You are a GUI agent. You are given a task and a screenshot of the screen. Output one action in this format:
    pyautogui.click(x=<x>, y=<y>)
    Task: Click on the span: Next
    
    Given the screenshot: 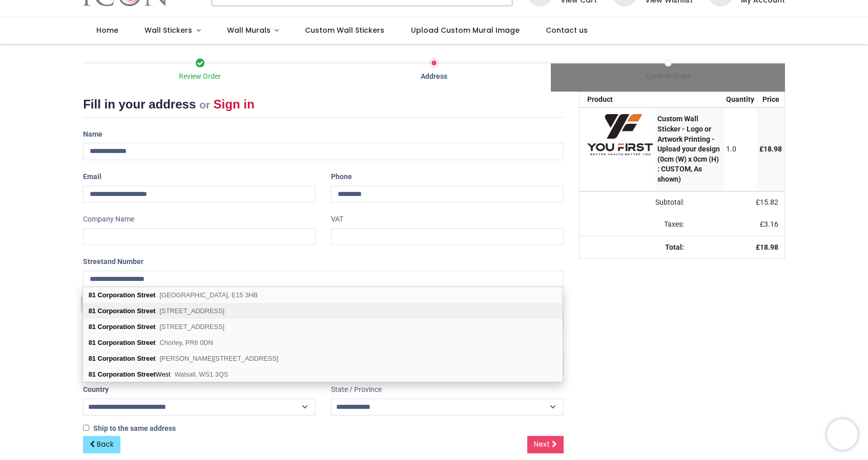 What is the action you would take?
    pyautogui.click(x=542, y=444)
    